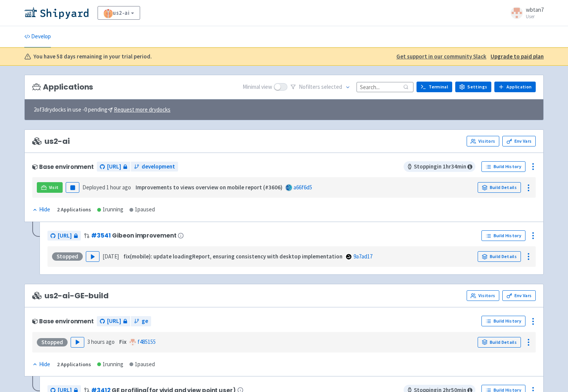 Image resolution: width=568 pixels, height=392 pixels. Describe the element at coordinates (50, 188) in the screenshot. I see `a: Visit` at that location.